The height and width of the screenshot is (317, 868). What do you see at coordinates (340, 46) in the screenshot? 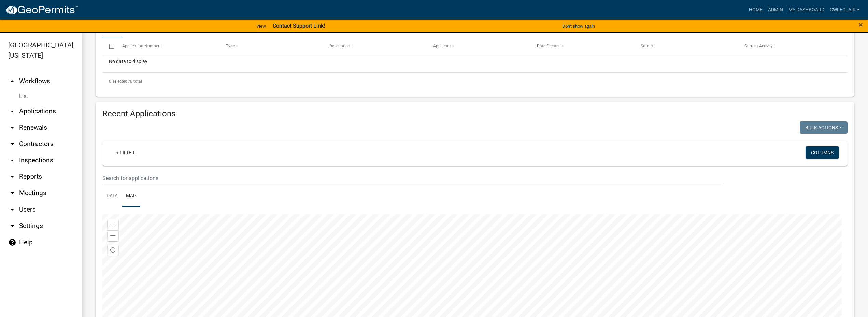
I see `span: Description` at bounding box center [340, 46].